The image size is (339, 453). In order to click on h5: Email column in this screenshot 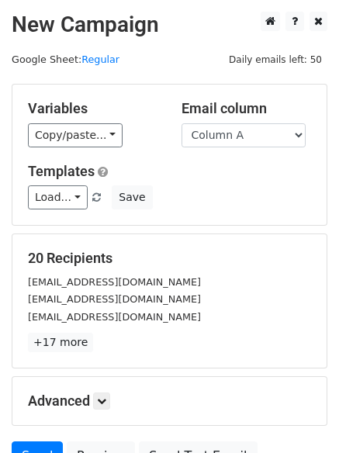, I will do `click(247, 109)`.